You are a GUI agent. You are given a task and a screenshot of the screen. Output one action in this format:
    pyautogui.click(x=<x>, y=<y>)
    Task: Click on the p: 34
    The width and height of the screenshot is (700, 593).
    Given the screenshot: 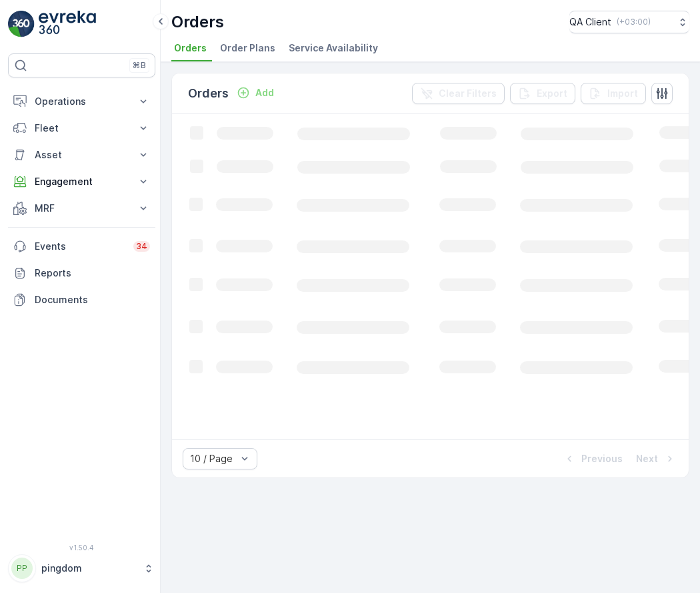 What is the action you would take?
    pyautogui.click(x=142, y=246)
    